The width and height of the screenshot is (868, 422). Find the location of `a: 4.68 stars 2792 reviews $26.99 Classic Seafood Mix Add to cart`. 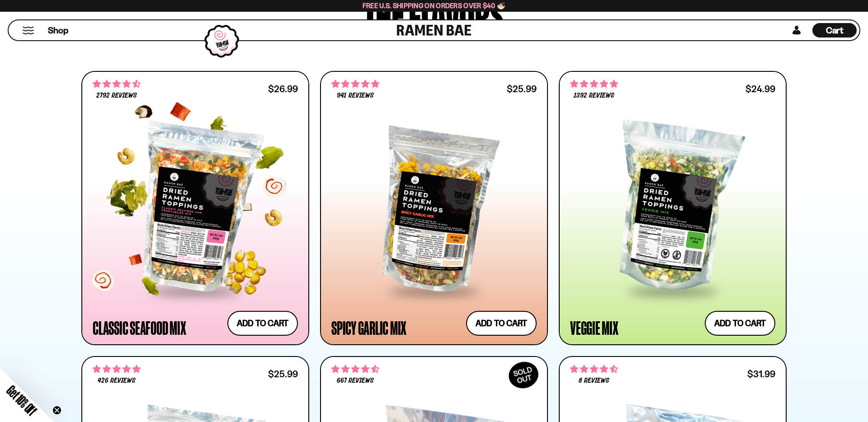

a: 4.68 stars 2792 reviews $26.99 Classic Seafood Mix Add to cart is located at coordinates (196, 208).